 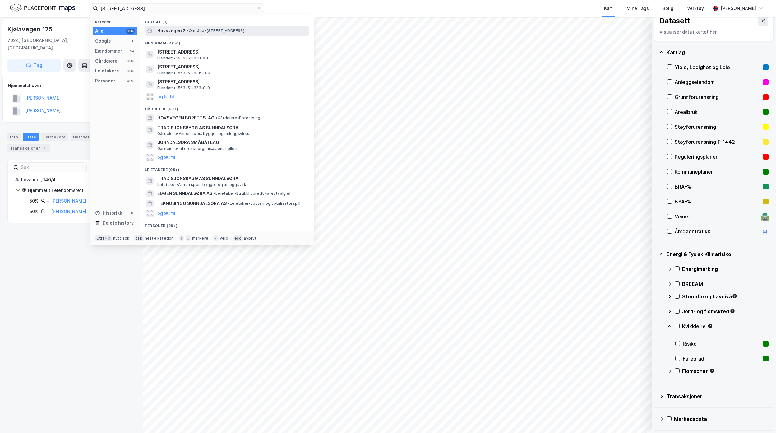 What do you see at coordinates (171, 31) in the screenshot?
I see `span: Hovsvegen 2` at bounding box center [171, 31].